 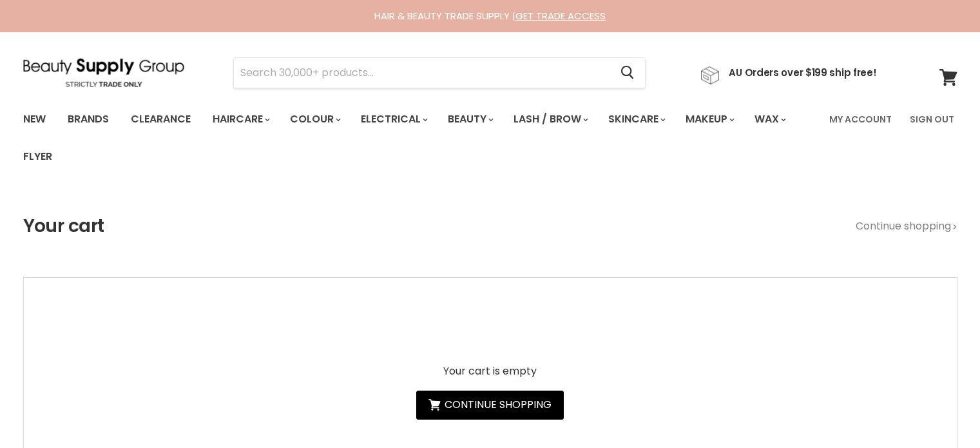 What do you see at coordinates (439, 73) in the screenshot?
I see `form: Product` at bounding box center [439, 73].